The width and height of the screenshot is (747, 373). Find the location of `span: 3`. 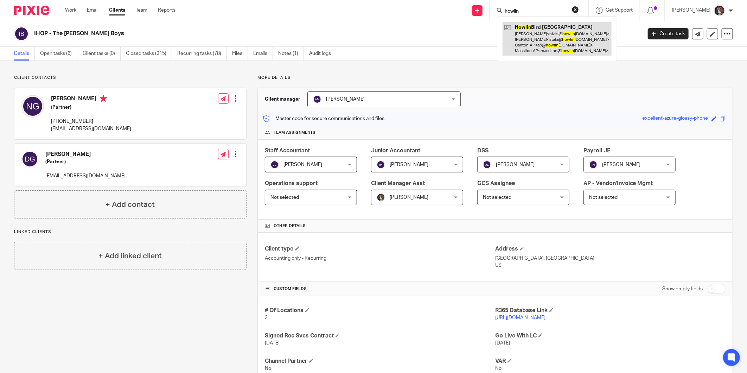

span: 3 is located at coordinates (266, 318).